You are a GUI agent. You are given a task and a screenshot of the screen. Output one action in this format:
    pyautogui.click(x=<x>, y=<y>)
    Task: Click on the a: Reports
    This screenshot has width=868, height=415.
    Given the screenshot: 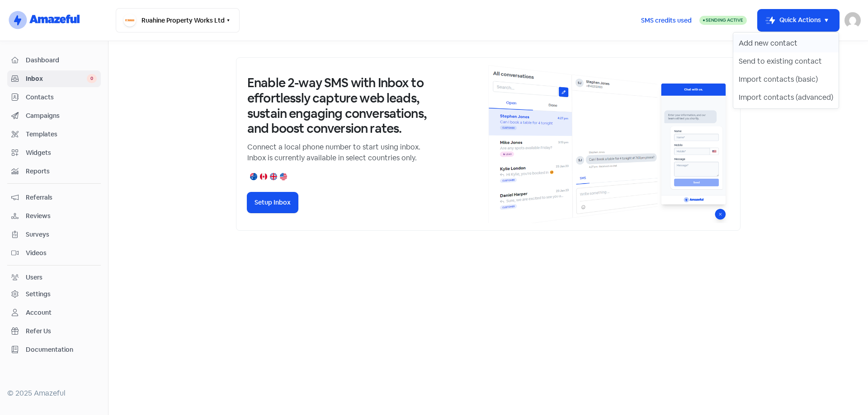 What is the action you would take?
    pyautogui.click(x=54, y=171)
    